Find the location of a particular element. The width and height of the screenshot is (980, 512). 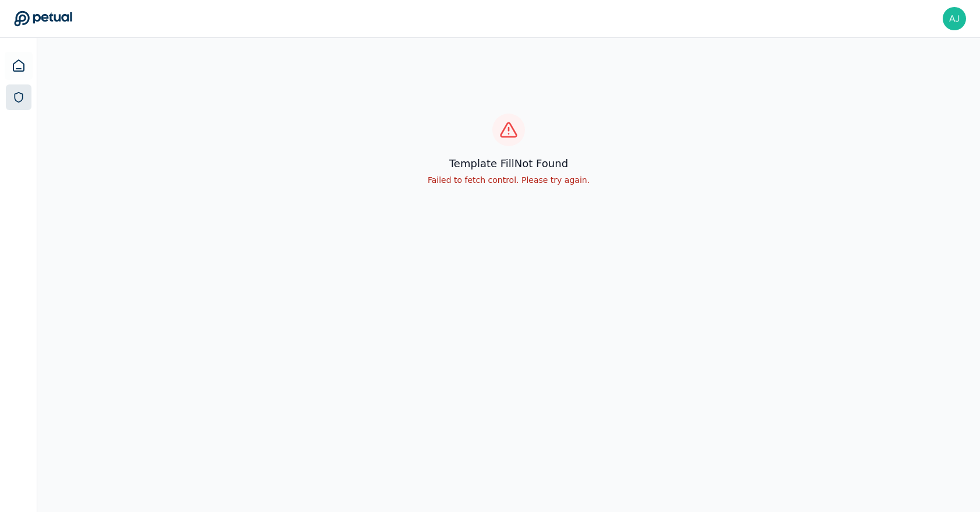

p: Failed to fetch control. Please try again. is located at coordinates (509, 180).